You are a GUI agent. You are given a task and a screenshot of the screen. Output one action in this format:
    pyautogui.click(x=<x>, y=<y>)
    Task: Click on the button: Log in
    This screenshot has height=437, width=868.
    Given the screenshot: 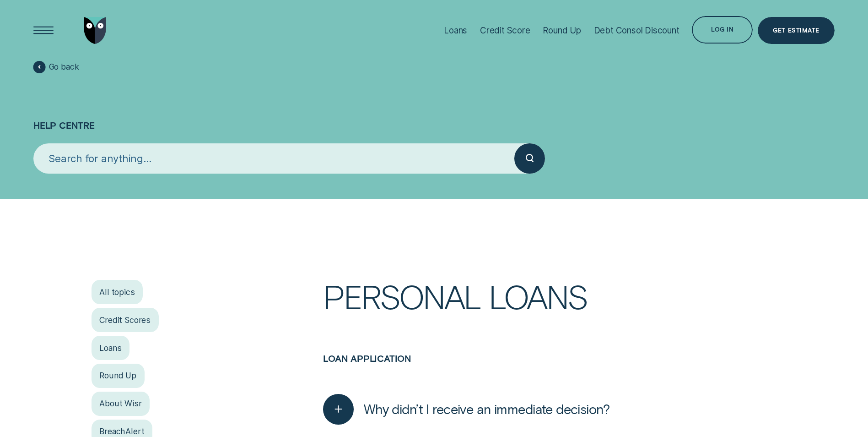 What is the action you would take?
    pyautogui.click(x=722, y=30)
    